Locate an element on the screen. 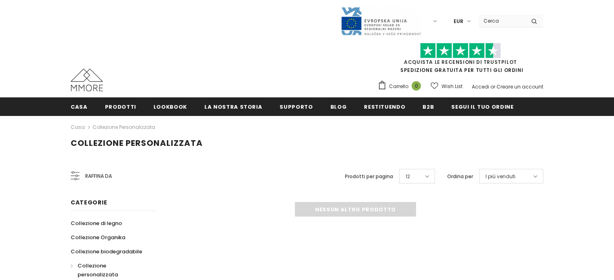 This screenshot has width=614, height=280. a: Carrello 0 is located at coordinates (401, 86).